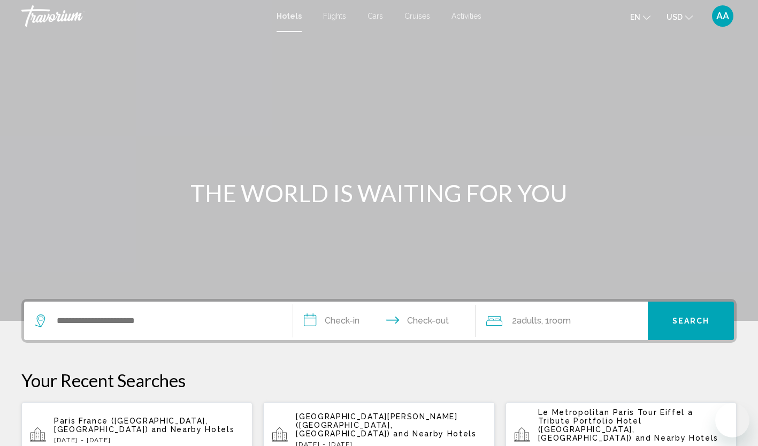 Image resolution: width=758 pixels, height=446 pixels. I want to click on p: Your Recent Searches, so click(379, 380).